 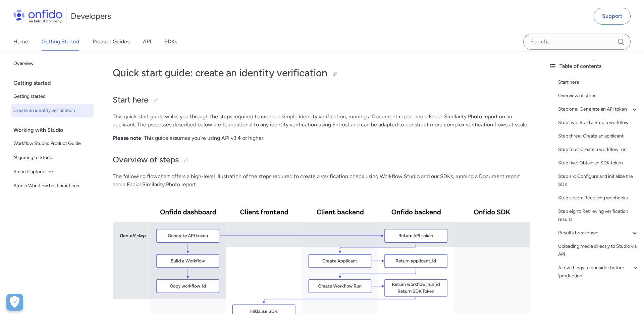 I want to click on span: Studio Workflow best practices, so click(x=52, y=186).